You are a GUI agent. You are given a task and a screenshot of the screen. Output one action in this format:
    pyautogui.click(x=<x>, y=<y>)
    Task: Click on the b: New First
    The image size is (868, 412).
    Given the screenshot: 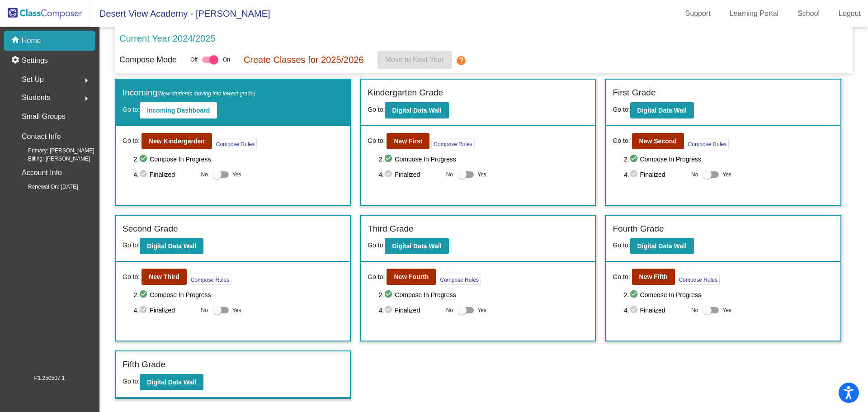 What is the action you would take?
    pyautogui.click(x=408, y=141)
    